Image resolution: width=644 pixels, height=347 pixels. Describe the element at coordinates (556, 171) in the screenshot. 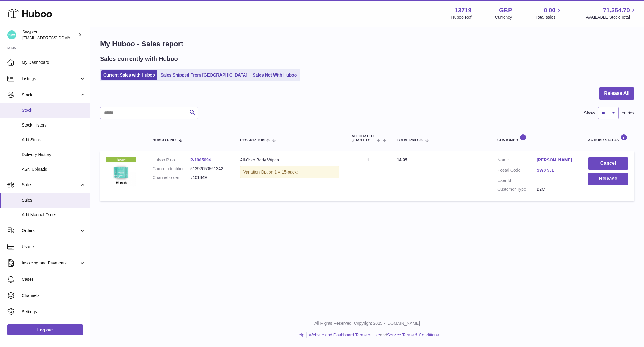

I see `a: SW8 5JE` at that location.